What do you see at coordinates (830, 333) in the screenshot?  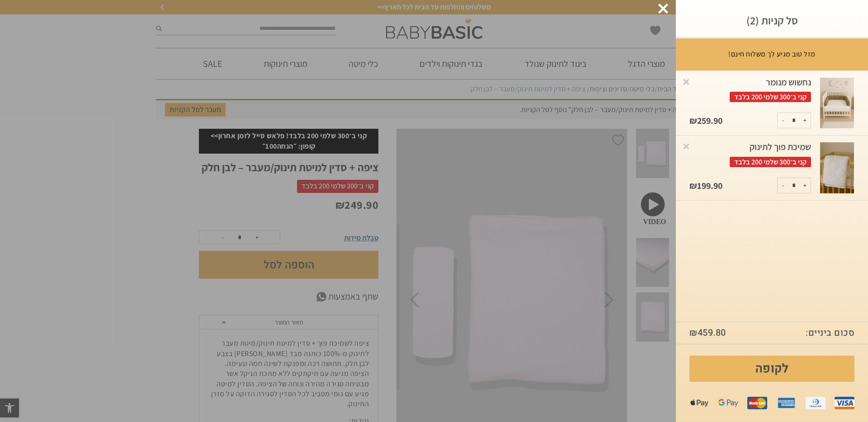 I see `strong: סכום ביניים:` at bounding box center [830, 333].